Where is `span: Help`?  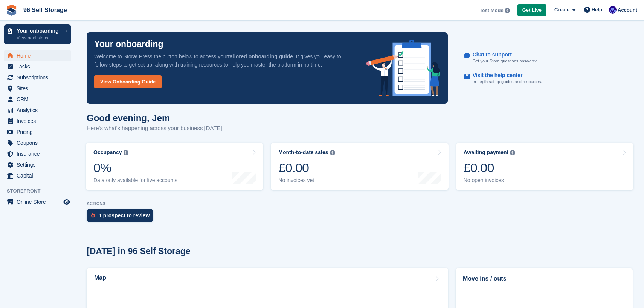
span: Help is located at coordinates (597, 10).